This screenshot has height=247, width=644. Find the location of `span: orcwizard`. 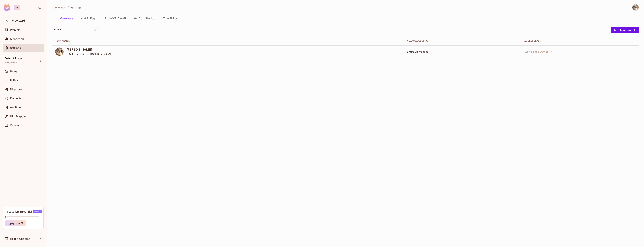

span: orcwizard is located at coordinates (60, 7).